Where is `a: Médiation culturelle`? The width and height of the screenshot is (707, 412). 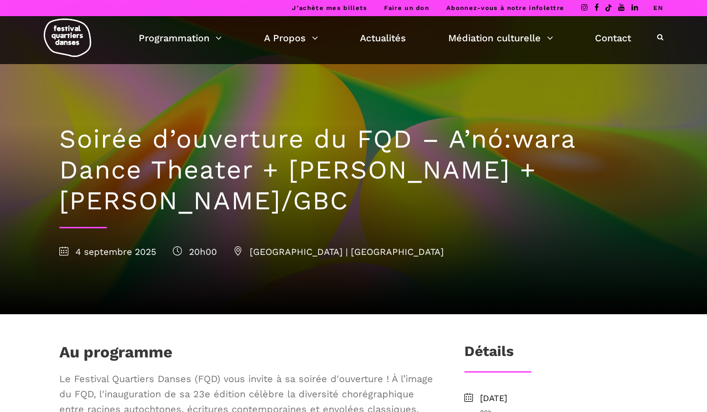
a: Médiation culturelle is located at coordinates (501, 38).